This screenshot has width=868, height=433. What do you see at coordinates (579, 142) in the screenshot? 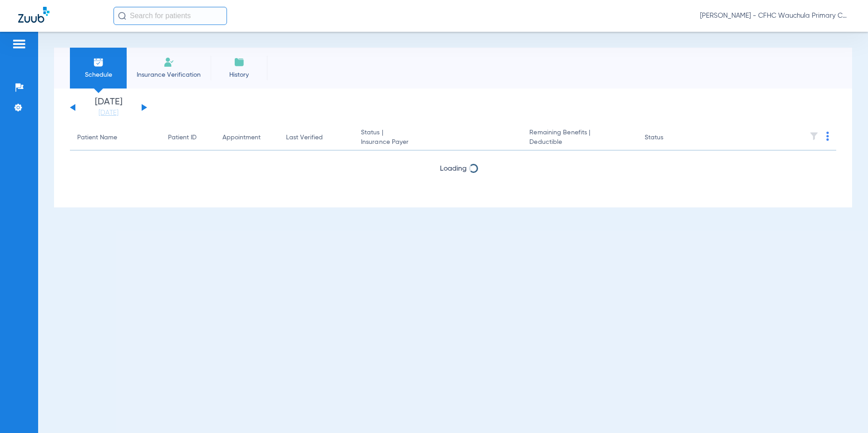
I see `span: Deductible` at bounding box center [579, 142].